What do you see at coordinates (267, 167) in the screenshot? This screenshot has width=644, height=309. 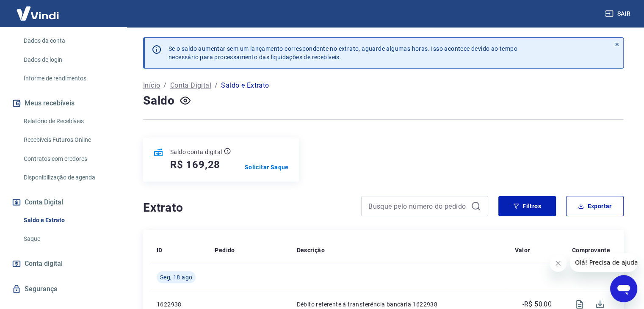 I see `p: Solicitar Saque` at bounding box center [267, 167].